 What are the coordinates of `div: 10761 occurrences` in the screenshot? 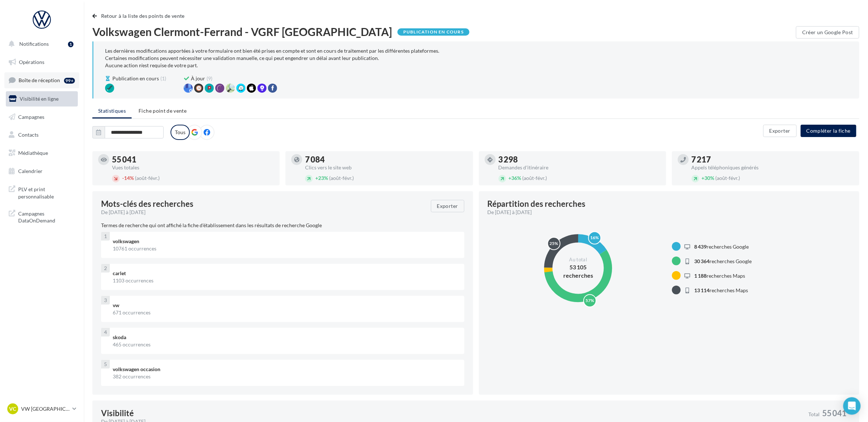 It's located at (286, 249).